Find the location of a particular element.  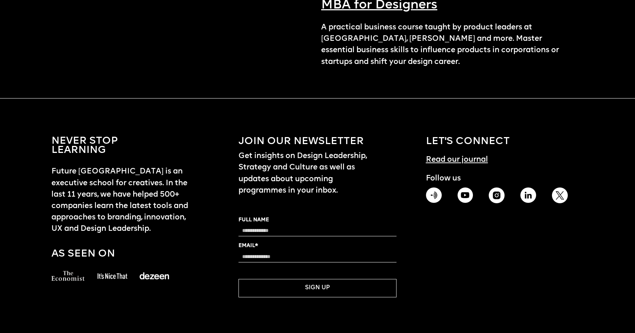

img: Youtube icons to connect with Future London Academy is located at coordinates (465, 195).